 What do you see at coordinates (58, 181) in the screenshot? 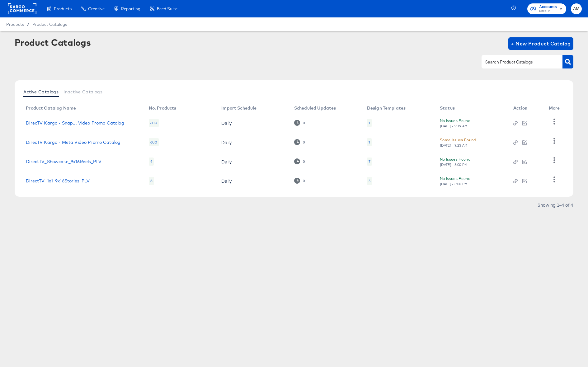
I see `a: DirectTV_1x1_9x16Stories_PLV` at bounding box center [58, 181].